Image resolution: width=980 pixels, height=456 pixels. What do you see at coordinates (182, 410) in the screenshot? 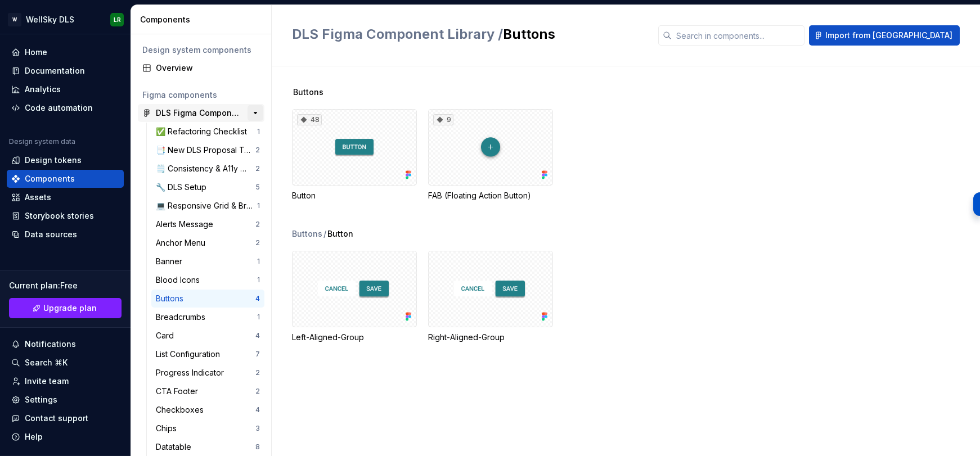
I see `div: Checkboxes` at bounding box center [182, 410].